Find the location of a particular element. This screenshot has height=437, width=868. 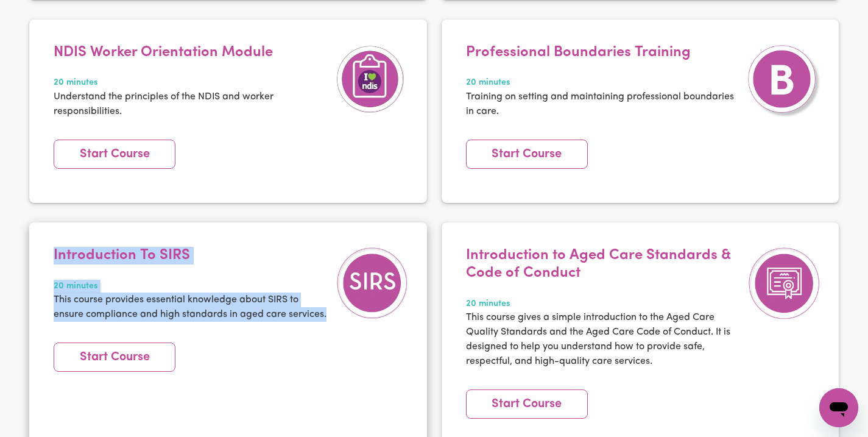

p: Understand the principles of the NDIS and worker responsibilities. is located at coordinates (191, 104).